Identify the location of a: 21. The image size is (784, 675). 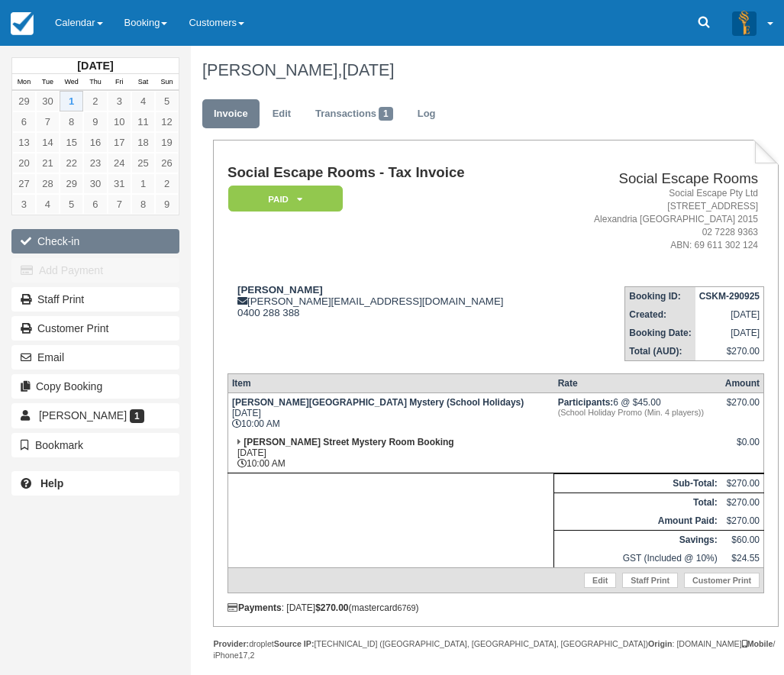
(47, 162).